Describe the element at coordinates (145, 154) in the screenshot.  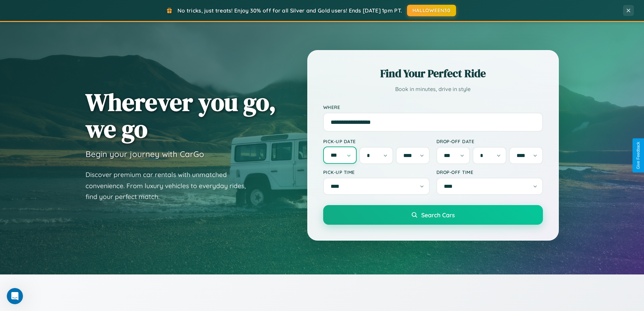
I see `h3: Begin your journey with CarGo` at that location.